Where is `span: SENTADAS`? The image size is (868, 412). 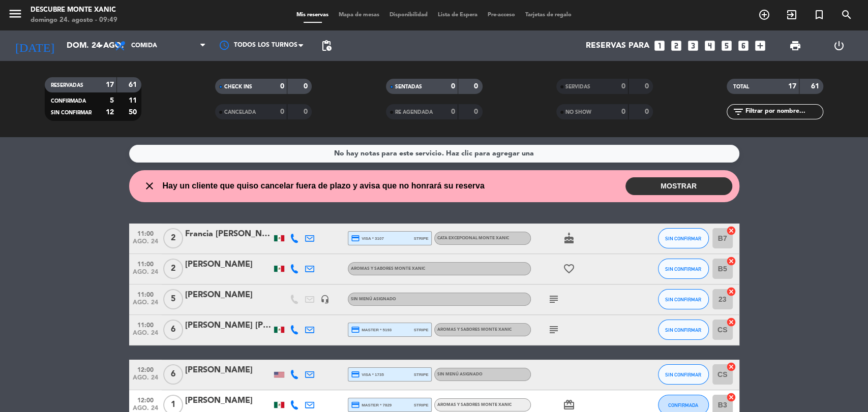
span: SENTADAS is located at coordinates (408, 87).